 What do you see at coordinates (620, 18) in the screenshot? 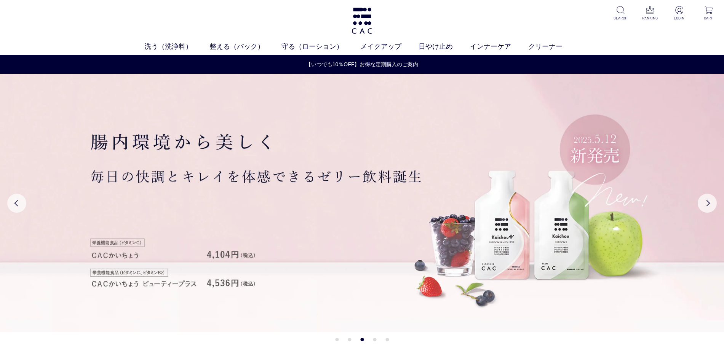
I see `p: SEARCH` at bounding box center [620, 18].